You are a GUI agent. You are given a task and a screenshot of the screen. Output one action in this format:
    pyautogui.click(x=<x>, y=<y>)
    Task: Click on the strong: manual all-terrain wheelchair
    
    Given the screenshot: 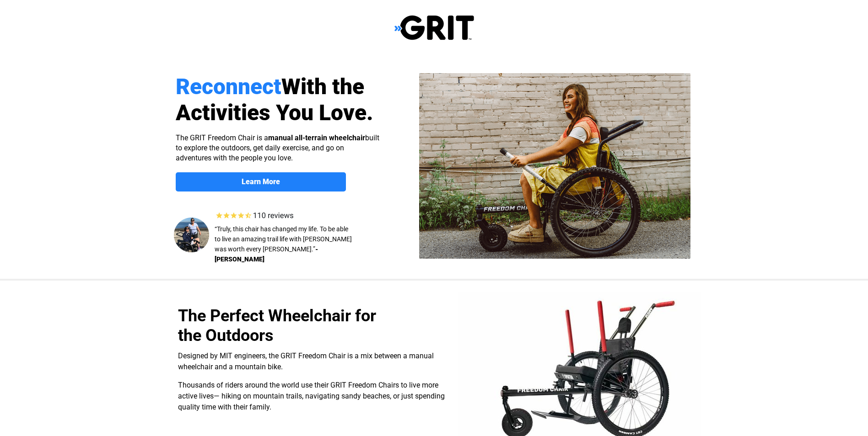 What is the action you would take?
    pyautogui.click(x=317, y=137)
    